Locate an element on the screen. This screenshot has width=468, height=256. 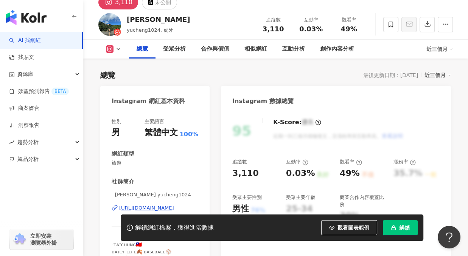
div: 0.03% is located at coordinates (300, 173).